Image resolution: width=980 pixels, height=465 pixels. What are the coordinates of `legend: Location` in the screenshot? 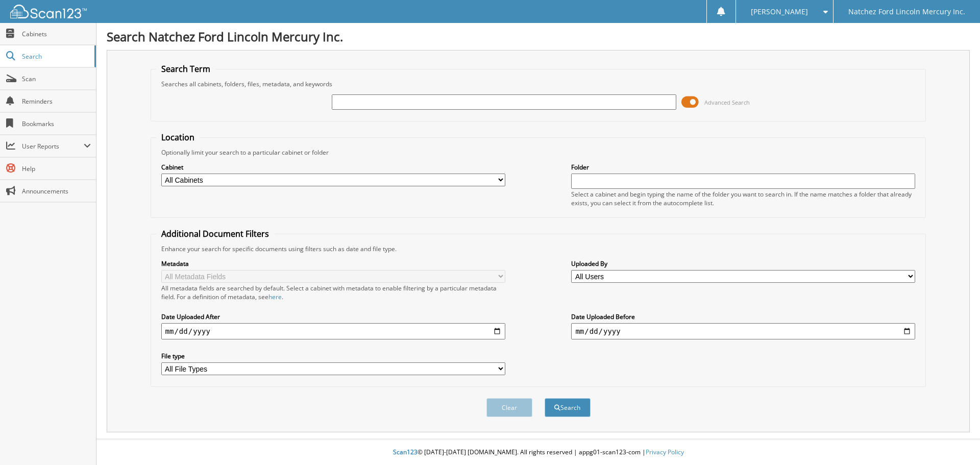 It's located at (177, 137).